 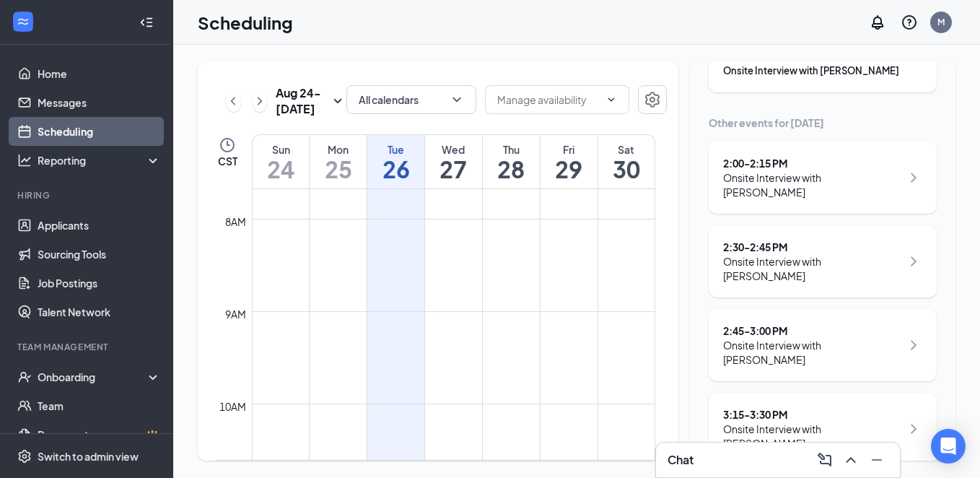 What do you see at coordinates (99, 102) in the screenshot?
I see `a: Messages` at bounding box center [99, 102].